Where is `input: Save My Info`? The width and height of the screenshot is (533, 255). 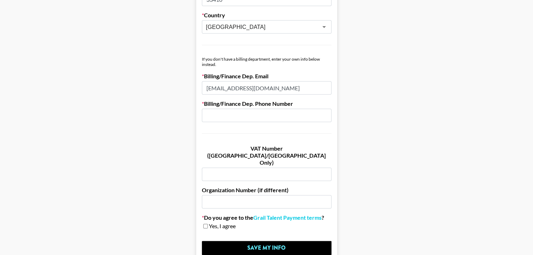 input: Save My Info is located at coordinates (267, 248).